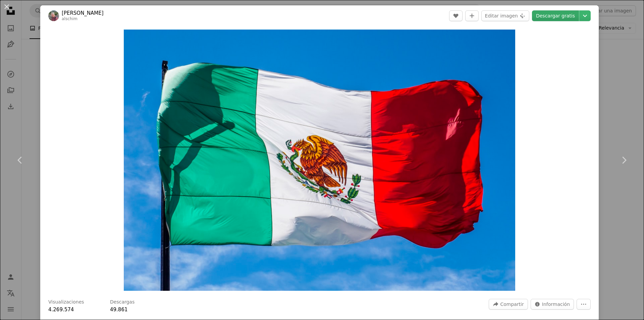 The width and height of the screenshot is (644, 320). What do you see at coordinates (61, 309) in the screenshot?
I see `span: 4.269.574` at bounding box center [61, 309].